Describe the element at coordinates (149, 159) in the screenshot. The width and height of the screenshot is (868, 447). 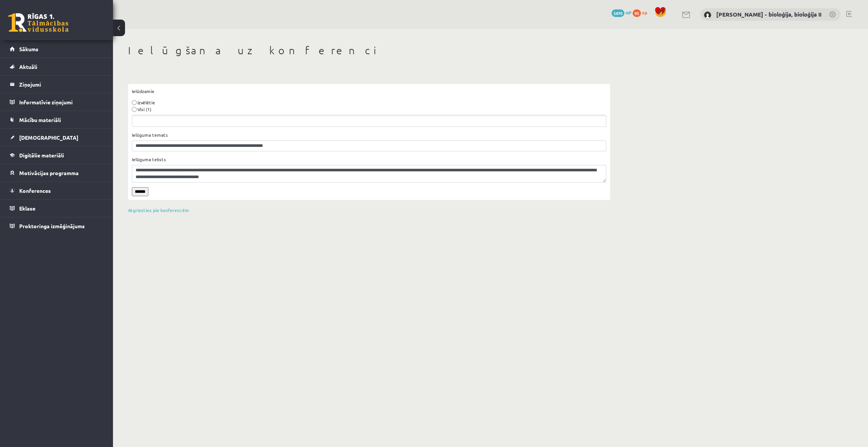
I see `label: Ielūguma teksts` at that location.